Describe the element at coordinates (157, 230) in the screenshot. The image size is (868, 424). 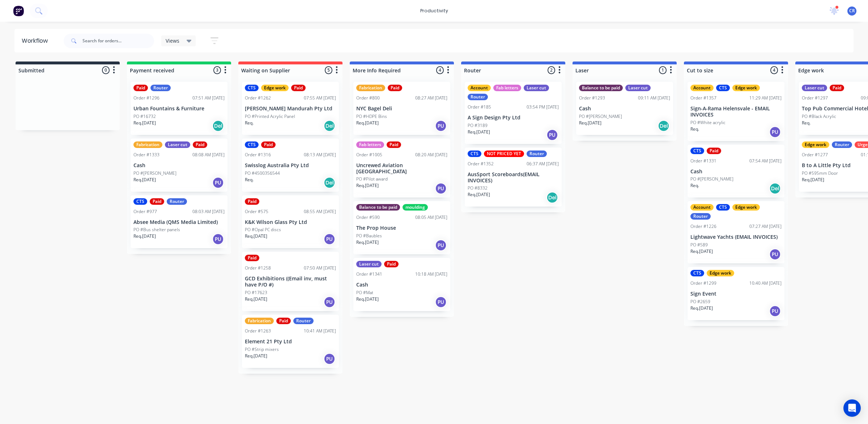
I see `p: PO #Bus shelter panels` at that location.